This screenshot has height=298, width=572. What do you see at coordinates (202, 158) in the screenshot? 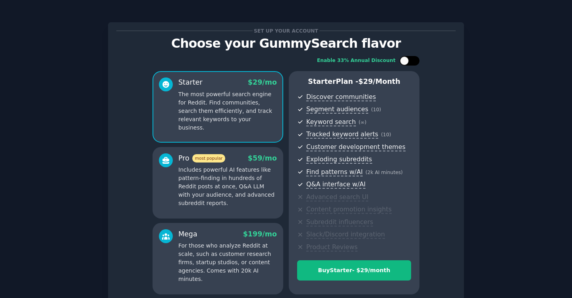
I see `div: Pro` at bounding box center [202, 158].